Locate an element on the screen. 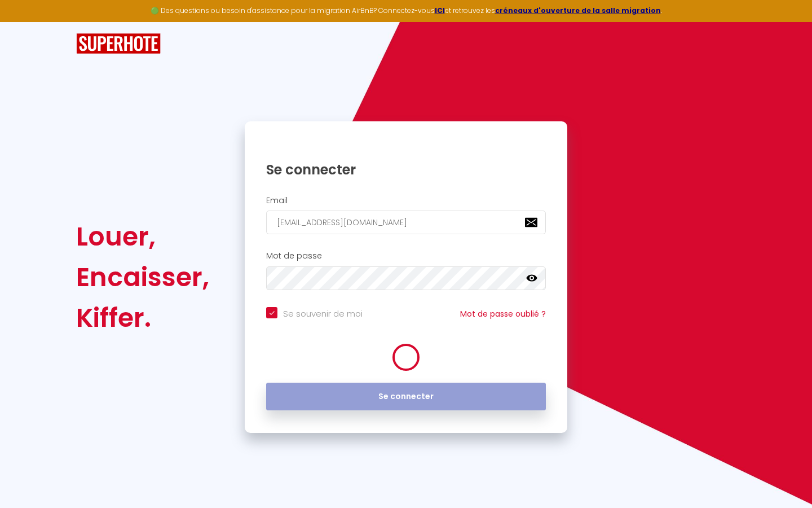 The width and height of the screenshot is (812, 508). button: Se connecter is located at coordinates (406, 396).